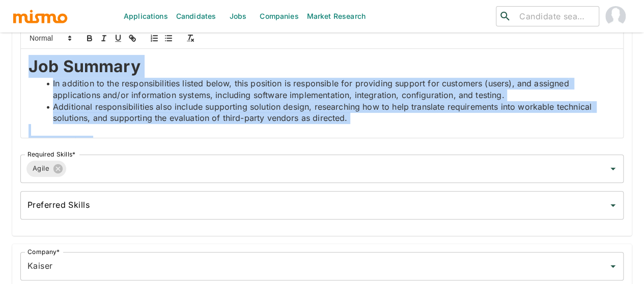  I want to click on label: Required Skills*, so click(52, 154).